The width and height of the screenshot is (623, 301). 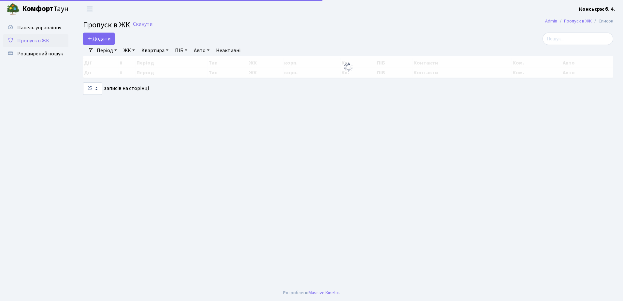 I want to click on a: Massive Kinetic, so click(x=323, y=292).